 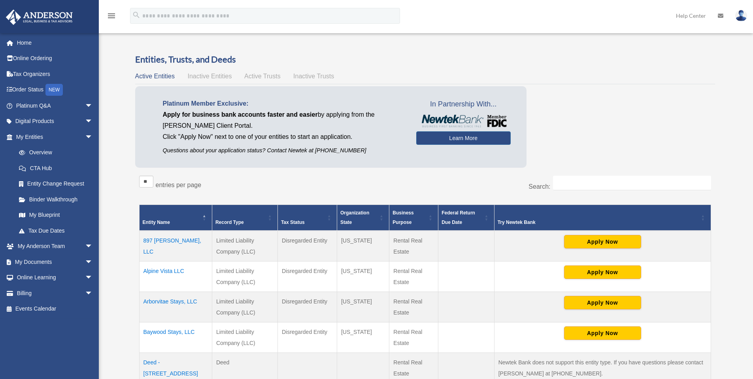 I want to click on th: Organization State: Activate to sort, so click(x=363, y=218).